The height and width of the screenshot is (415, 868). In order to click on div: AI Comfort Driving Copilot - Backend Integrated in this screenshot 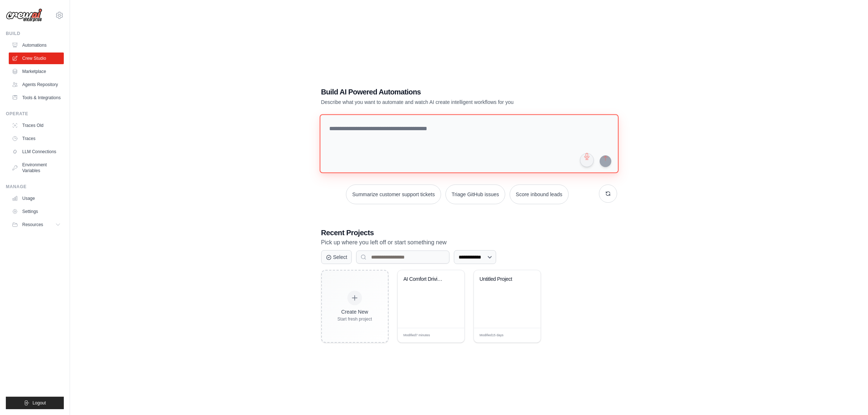, I will do `click(425, 279)`.